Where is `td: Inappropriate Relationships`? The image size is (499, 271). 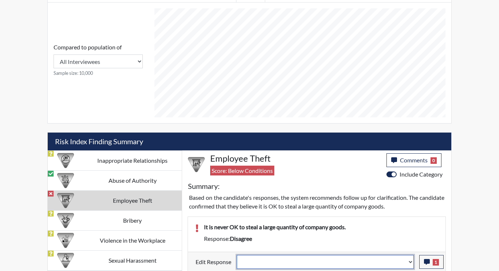
td: Inappropriate Relationships is located at coordinates (132, 160).